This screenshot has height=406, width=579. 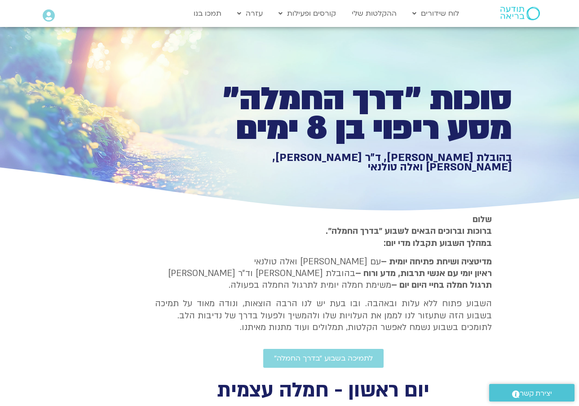 What do you see at coordinates (532, 392) in the screenshot?
I see `a: יצירת קשר` at bounding box center [532, 392].